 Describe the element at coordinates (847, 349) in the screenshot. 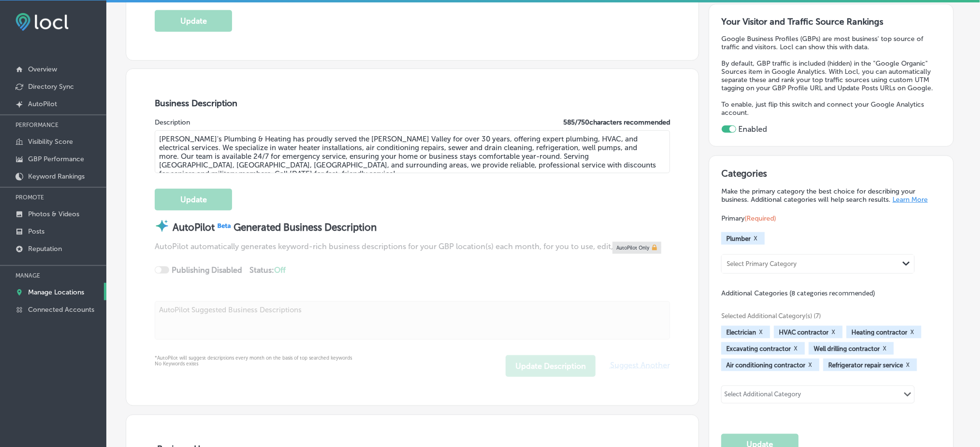

I see `span: Well drilling contractor` at that location.